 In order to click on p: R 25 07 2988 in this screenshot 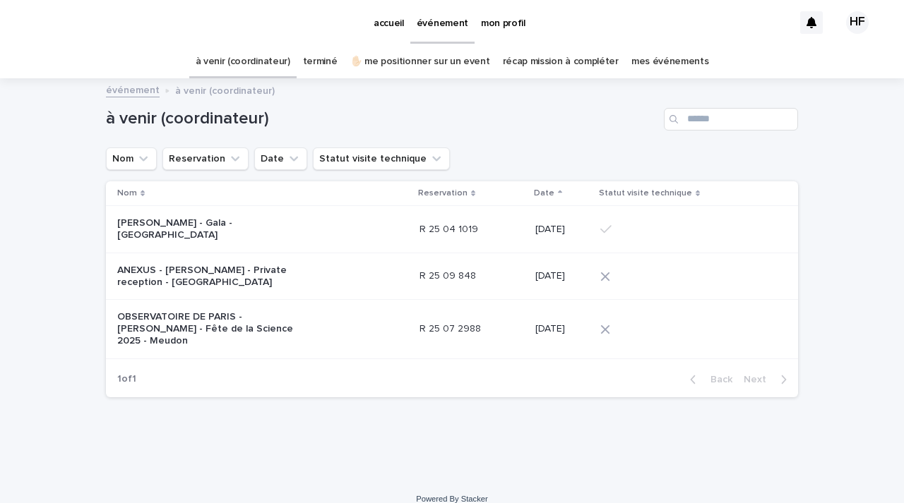, I will do `click(451, 328)`.